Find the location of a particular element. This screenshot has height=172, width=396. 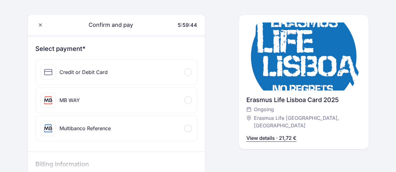

div: MB WAY is located at coordinates (69, 100).